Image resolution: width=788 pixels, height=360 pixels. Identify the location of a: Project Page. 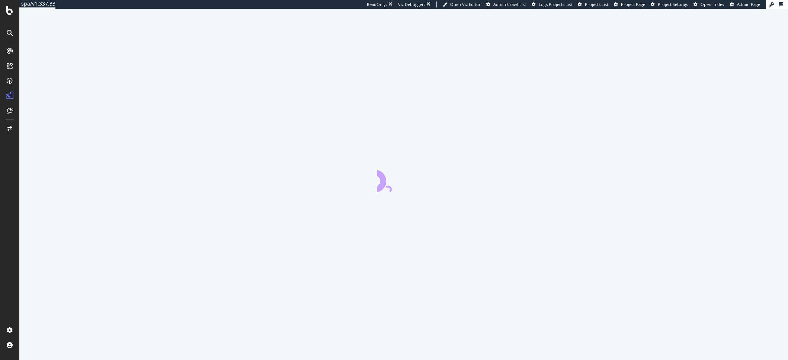
(630, 4).